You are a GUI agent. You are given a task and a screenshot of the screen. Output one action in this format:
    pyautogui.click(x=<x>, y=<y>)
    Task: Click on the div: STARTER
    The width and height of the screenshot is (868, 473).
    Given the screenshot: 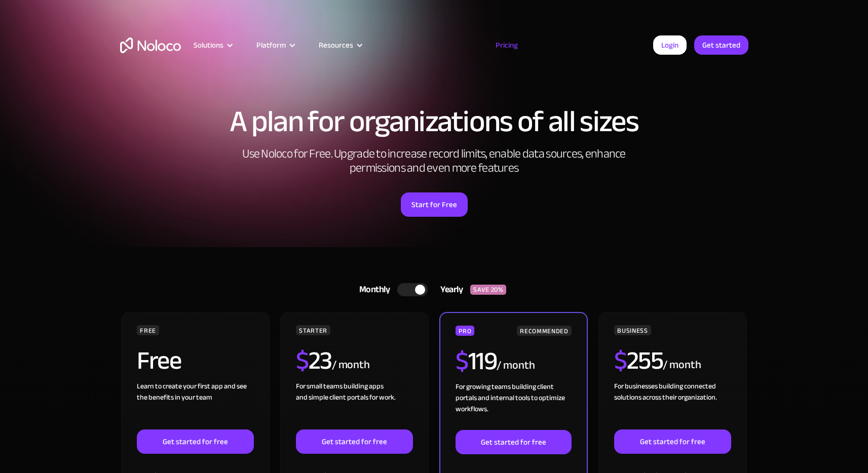 What is the action you would take?
    pyautogui.click(x=313, y=330)
    